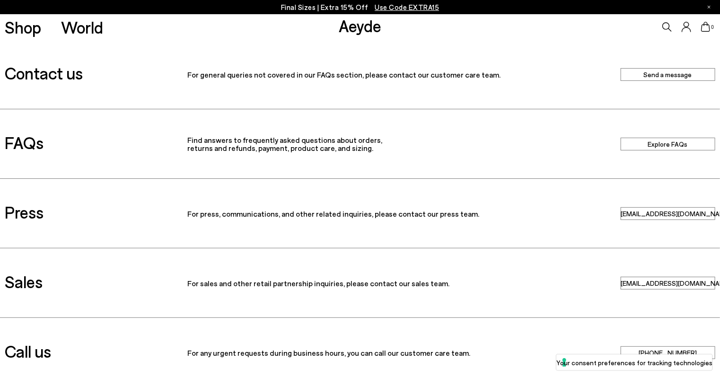 This screenshot has width=720, height=378. Describe the element at coordinates (668, 74) in the screenshot. I see `a: Send a message` at that location.